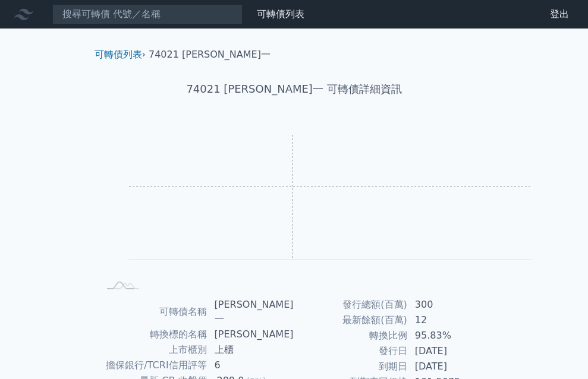  What do you see at coordinates (560, 15) in the screenshot?
I see `a: 登出` at bounding box center [560, 15].